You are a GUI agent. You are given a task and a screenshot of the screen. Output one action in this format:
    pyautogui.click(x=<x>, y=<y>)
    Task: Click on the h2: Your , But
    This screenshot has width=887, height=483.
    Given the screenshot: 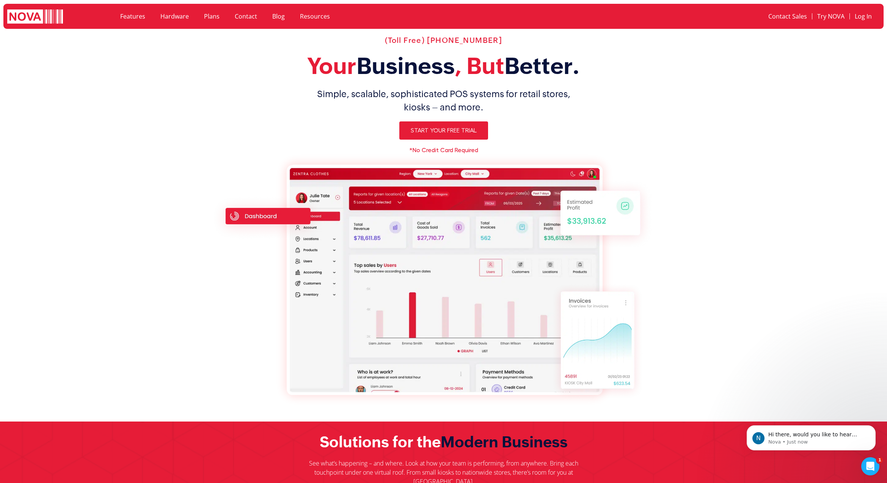 What is the action you would take?
    pyautogui.click(x=444, y=66)
    